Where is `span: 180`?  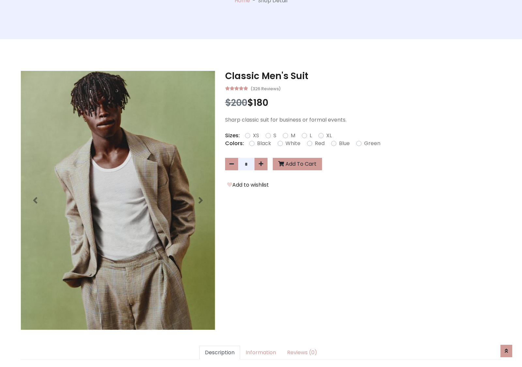
span: 180 is located at coordinates (261, 102).